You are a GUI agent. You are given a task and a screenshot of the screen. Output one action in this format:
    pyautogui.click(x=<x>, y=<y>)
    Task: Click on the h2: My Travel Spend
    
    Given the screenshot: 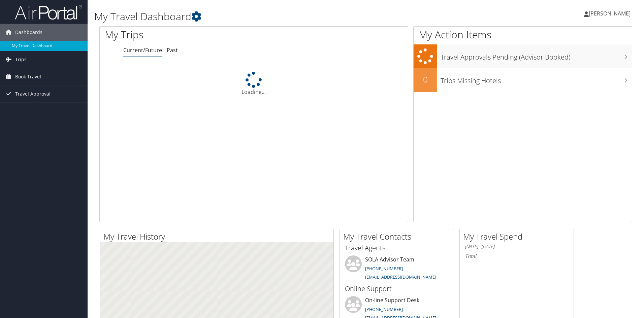 What is the action you would take?
    pyautogui.click(x=518, y=236)
    